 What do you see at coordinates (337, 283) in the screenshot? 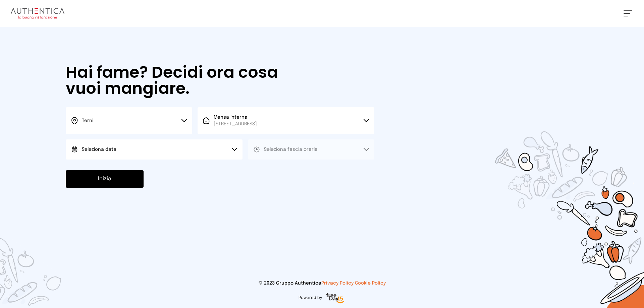
I see `a: Privacy Policy` at bounding box center [337, 283].